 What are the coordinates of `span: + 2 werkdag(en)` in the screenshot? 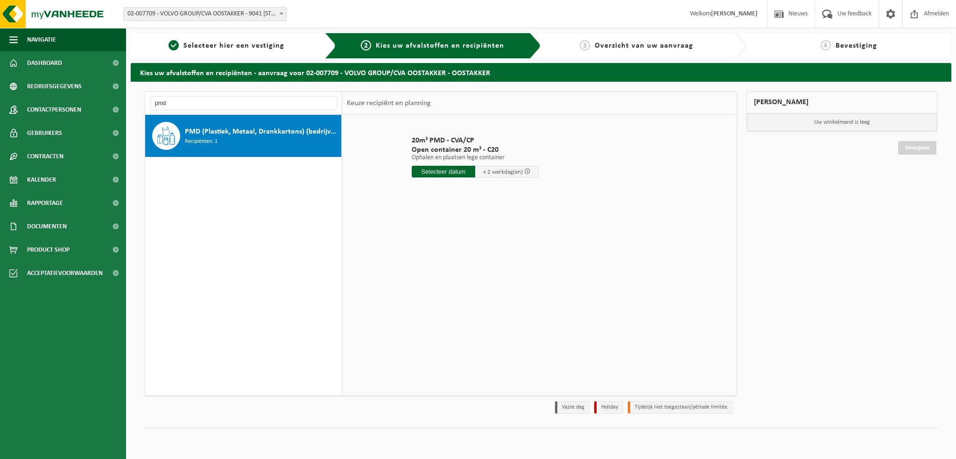 It's located at (503, 172).